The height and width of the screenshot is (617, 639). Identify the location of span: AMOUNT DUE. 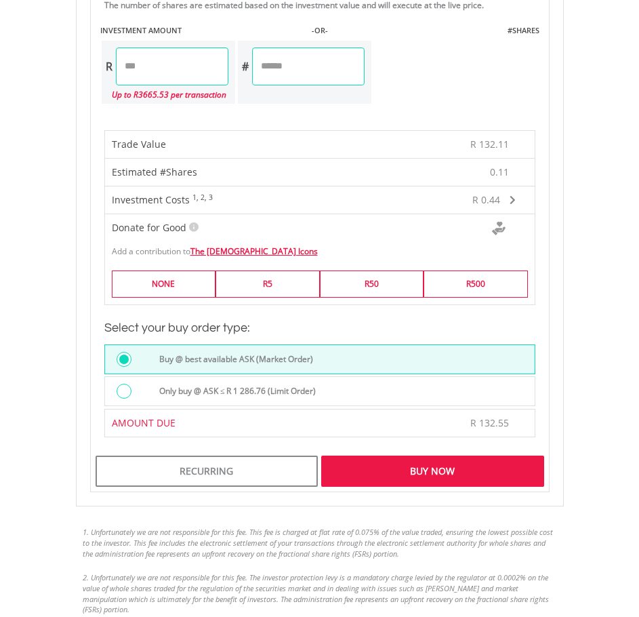
(144, 422).